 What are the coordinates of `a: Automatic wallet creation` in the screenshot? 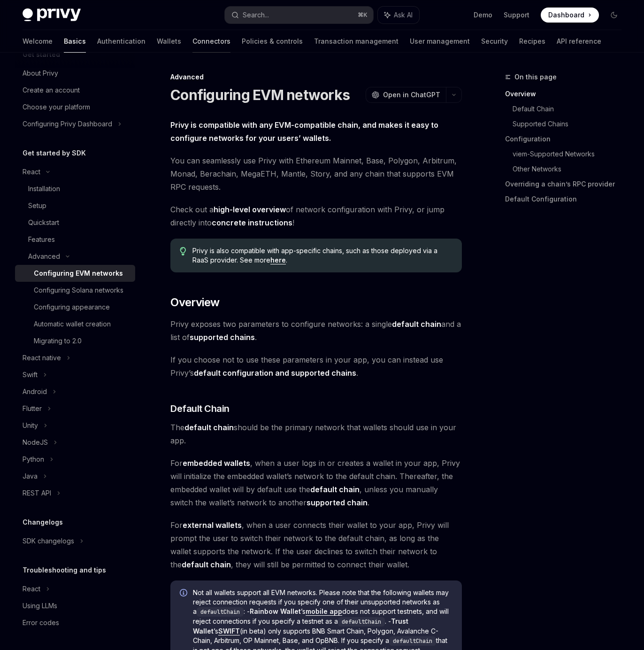 It's located at (75, 324).